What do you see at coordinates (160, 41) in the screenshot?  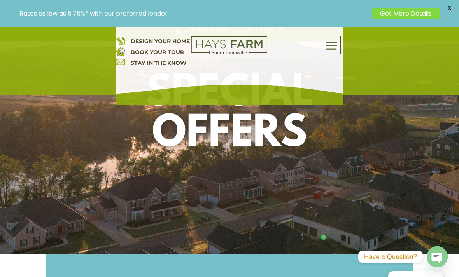 I see `span: DESIGN YOUR HOME` at bounding box center [160, 41].